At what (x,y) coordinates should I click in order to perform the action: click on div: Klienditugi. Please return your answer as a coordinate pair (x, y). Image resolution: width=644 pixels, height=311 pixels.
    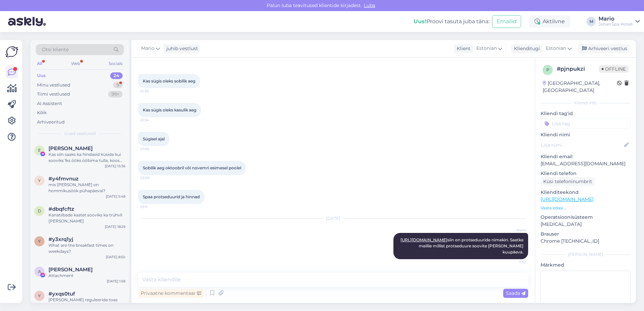
    Looking at the image, I should click on (526, 48).